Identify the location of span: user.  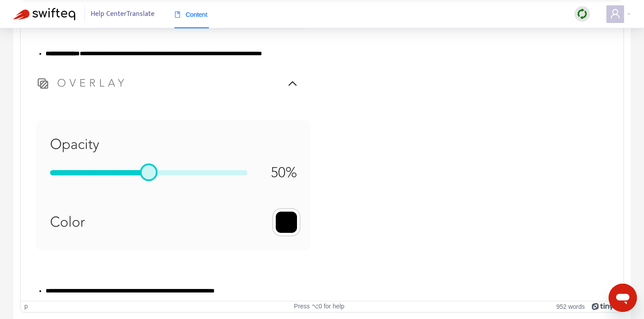
(615, 14).